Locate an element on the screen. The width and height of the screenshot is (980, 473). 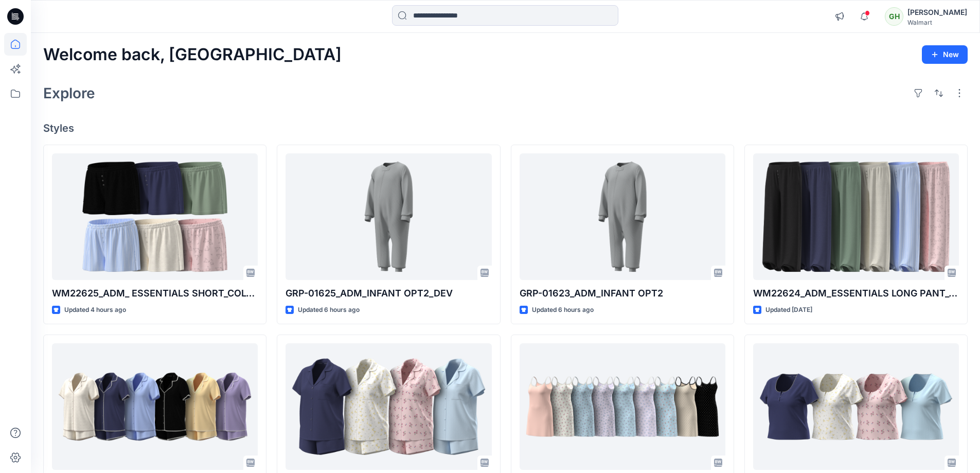
a: WM22601_ADM_POINTELLE NOTCH SHORTIE_COLORWAY is located at coordinates (388, 407).